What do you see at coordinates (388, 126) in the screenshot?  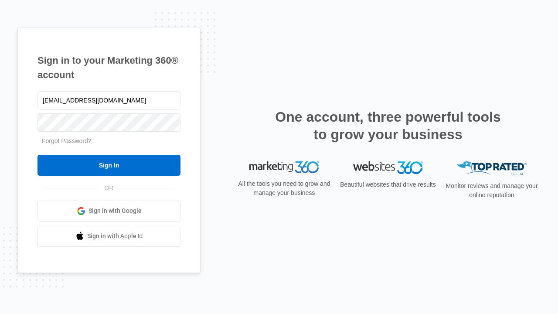 I see `h2: One account, three powerful tools to grow your business` at bounding box center [388, 126].